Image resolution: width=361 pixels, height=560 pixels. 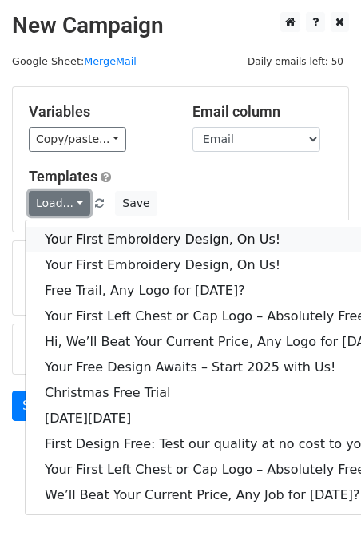 What do you see at coordinates (38, 406) in the screenshot?
I see `a: Send` at bounding box center [38, 406].